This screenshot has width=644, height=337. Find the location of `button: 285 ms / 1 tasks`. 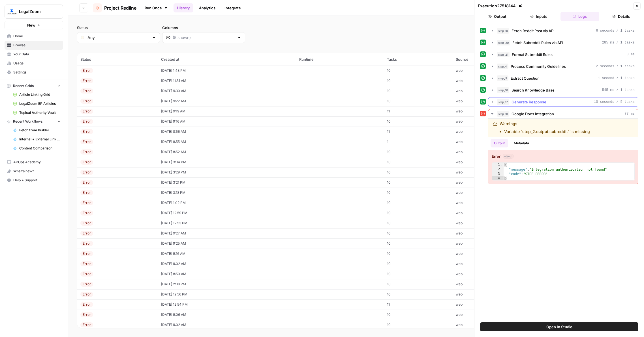

button: 285 ms / 1 tasks is located at coordinates (563, 43).